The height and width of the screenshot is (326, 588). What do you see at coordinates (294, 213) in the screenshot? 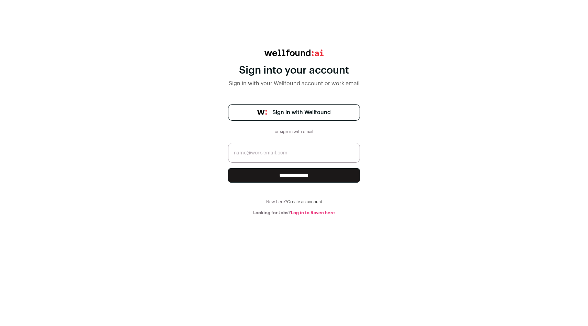
I see `div: Looking for Jobs?` at bounding box center [294, 213].